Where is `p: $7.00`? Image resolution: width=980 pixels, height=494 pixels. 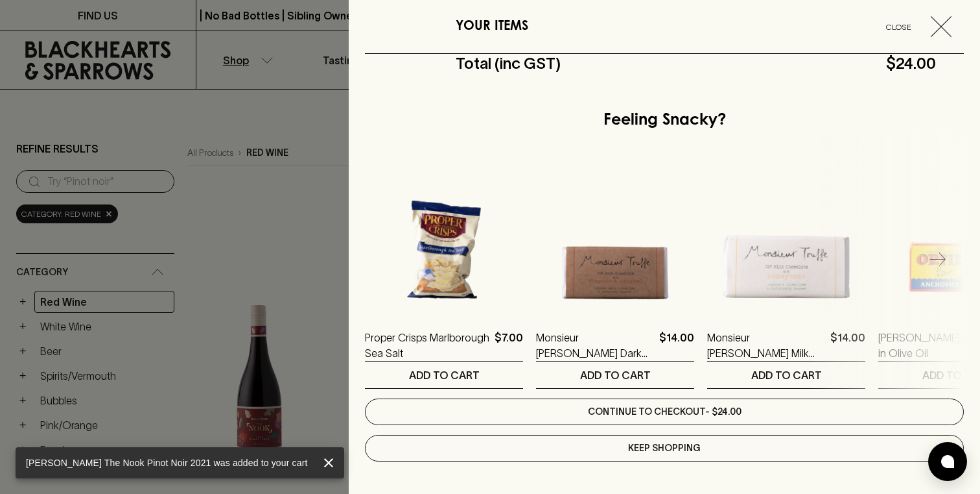
p: $7.00 is located at coordinates (509, 345).